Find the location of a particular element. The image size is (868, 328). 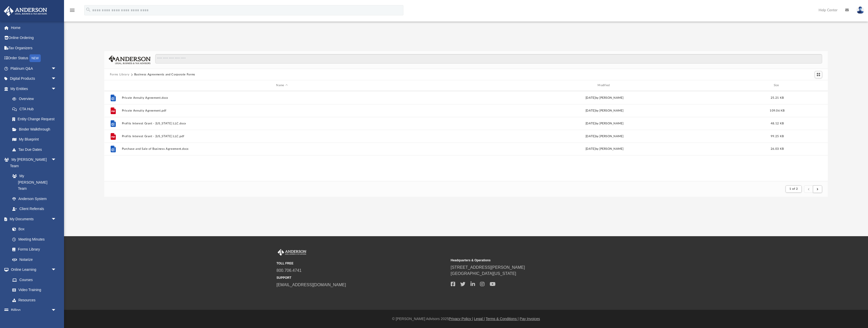

a: Online Learningarrow_drop_down is located at coordinates (33, 270).